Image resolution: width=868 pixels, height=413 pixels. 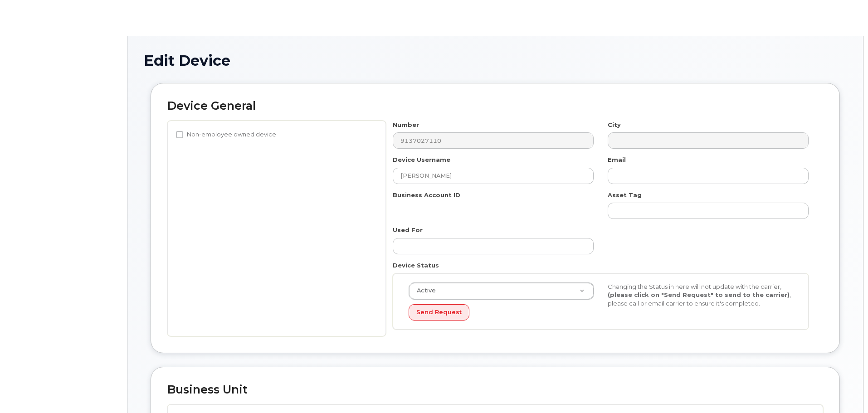 I want to click on h1: Edit Device, so click(x=496, y=61).